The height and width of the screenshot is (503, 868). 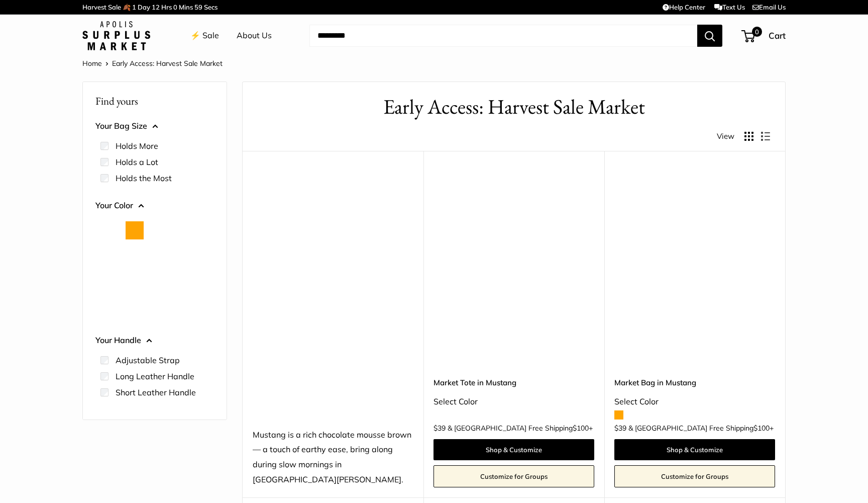 What do you see at coordinates (137, 162) in the screenshot?
I see `label: Holds a Lot` at bounding box center [137, 162].